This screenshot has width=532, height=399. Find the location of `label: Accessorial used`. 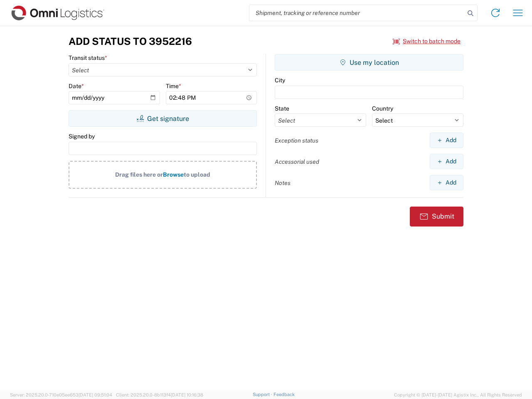

label: Accessorial used is located at coordinates (297, 162).